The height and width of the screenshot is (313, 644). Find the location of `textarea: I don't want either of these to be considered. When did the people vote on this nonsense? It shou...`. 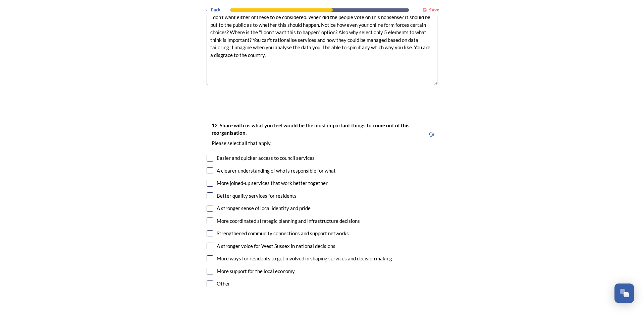

textarea: I don't want either of these to be considered. When did the people vote on this nonsense? It shou... is located at coordinates (322, 47).